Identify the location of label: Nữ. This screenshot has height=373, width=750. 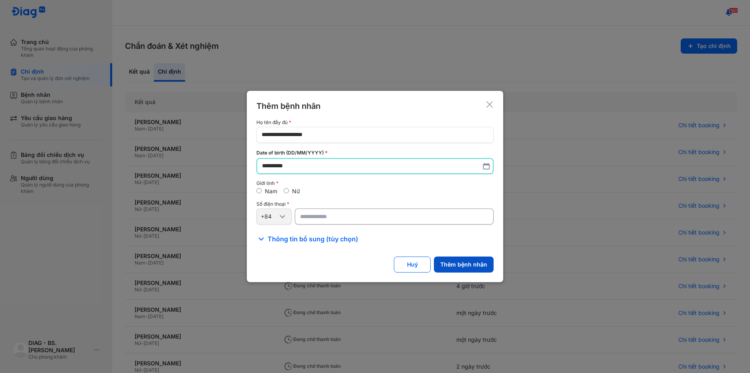
(296, 191).